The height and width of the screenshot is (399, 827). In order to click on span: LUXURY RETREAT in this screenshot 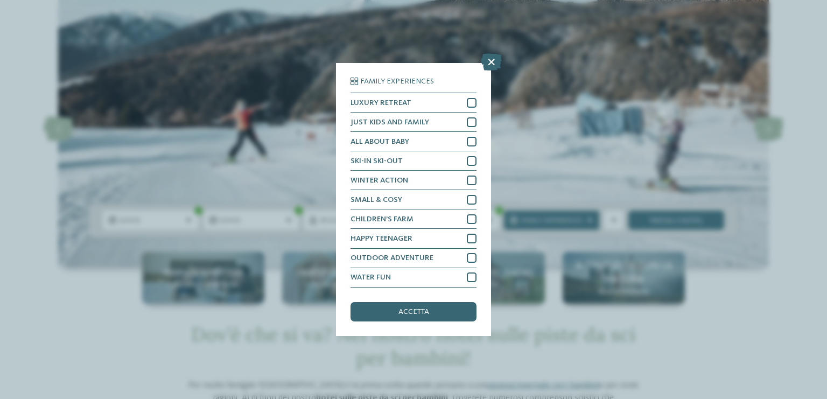, I will do `click(381, 103)`.